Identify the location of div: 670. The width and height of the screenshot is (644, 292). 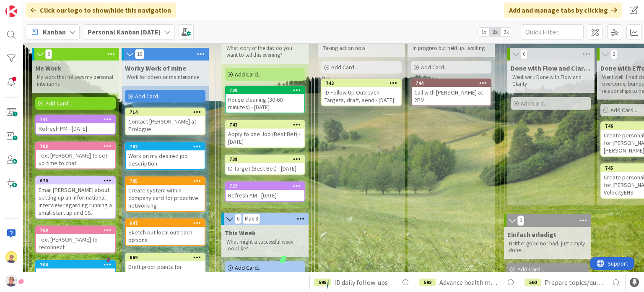
(77, 181).